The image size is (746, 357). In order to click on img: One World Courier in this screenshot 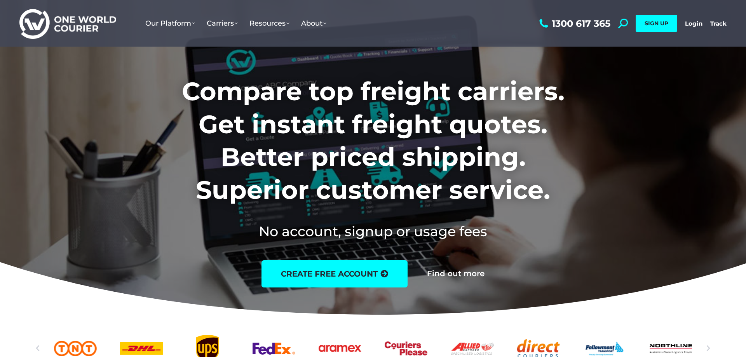, I will do `click(68, 23)`.